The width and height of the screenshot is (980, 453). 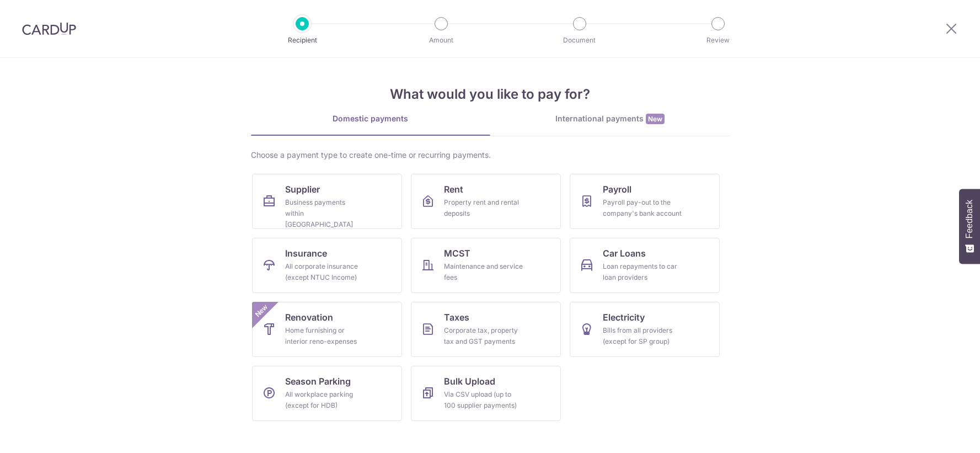 I want to click on button: Feedback - Show survey, so click(x=969, y=226).